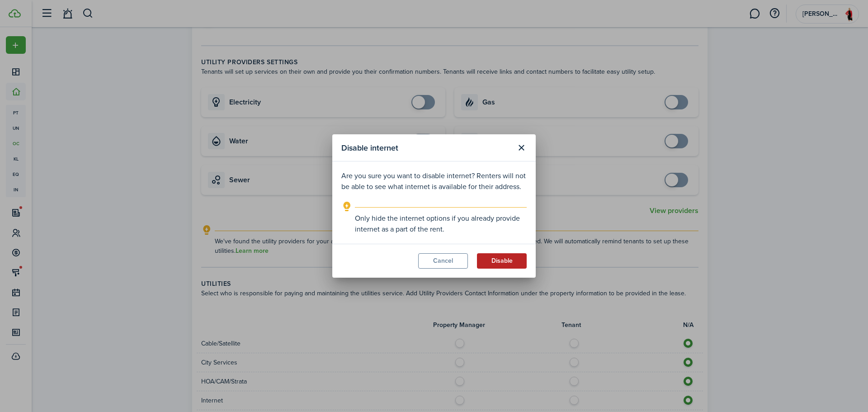 The height and width of the screenshot is (412, 868). I want to click on modal-title: Disable internet, so click(426, 147).